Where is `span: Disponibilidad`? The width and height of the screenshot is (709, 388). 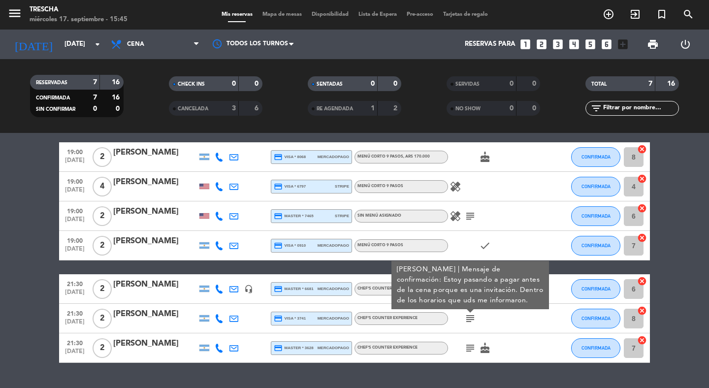 span: Disponibilidad is located at coordinates (330, 14).